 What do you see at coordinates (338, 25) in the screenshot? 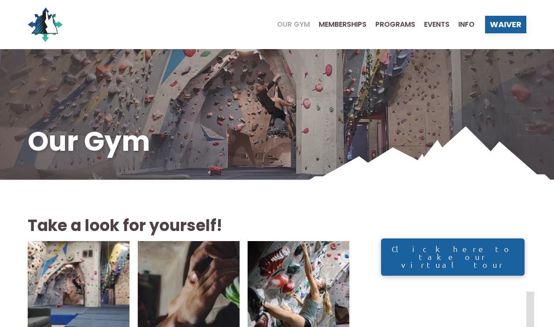
I see `a: Memberships` at bounding box center [338, 25].